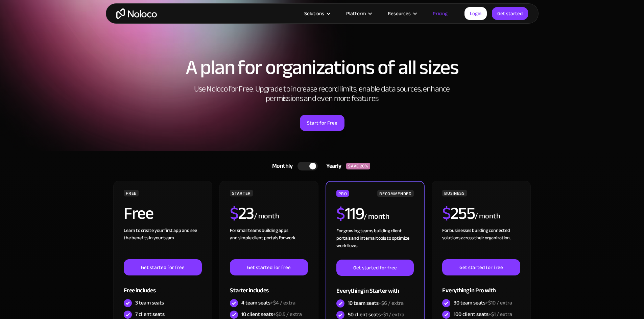 This screenshot has height=319, width=644. I want to click on div: For small teams building apps and simple client portals for work. ‍, so click(269, 243).